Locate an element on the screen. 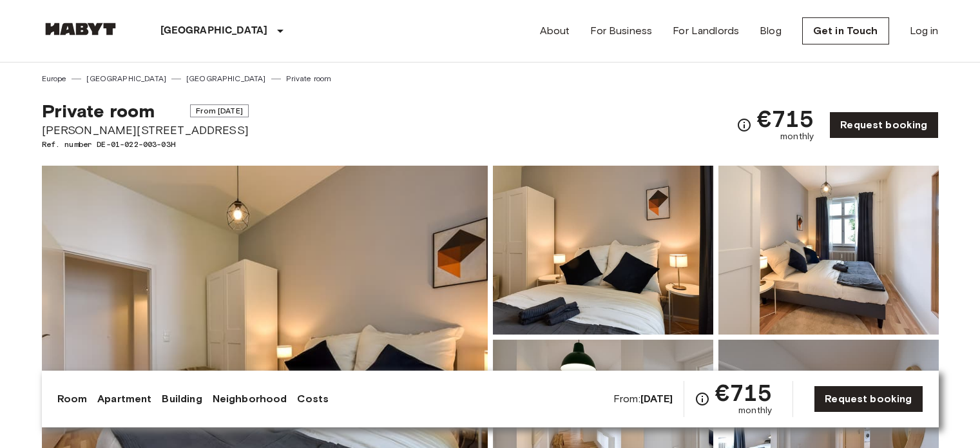 The height and width of the screenshot is (448, 980). span: Ref. number DE-01-022-003-03H is located at coordinates (145, 144).